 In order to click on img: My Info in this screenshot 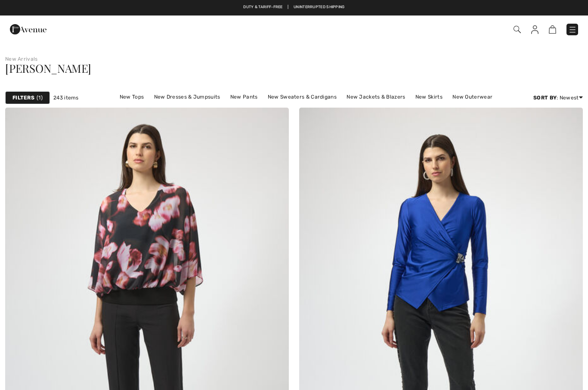, I will do `click(535, 30)`.